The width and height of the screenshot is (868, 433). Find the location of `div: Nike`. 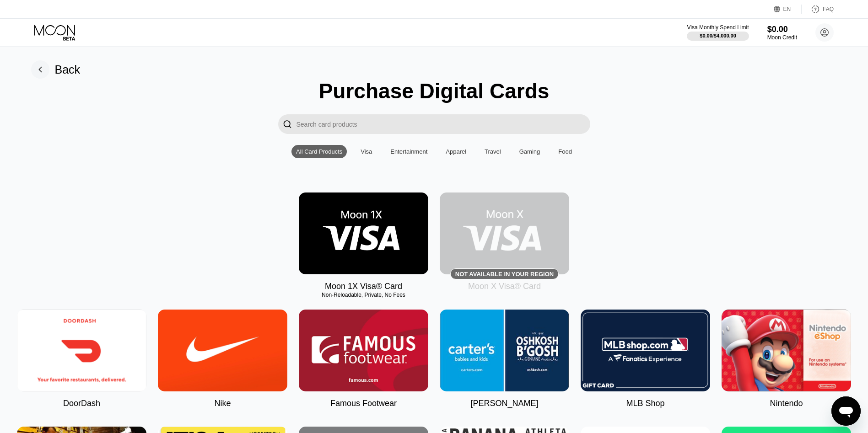

div: Nike is located at coordinates (223, 404).